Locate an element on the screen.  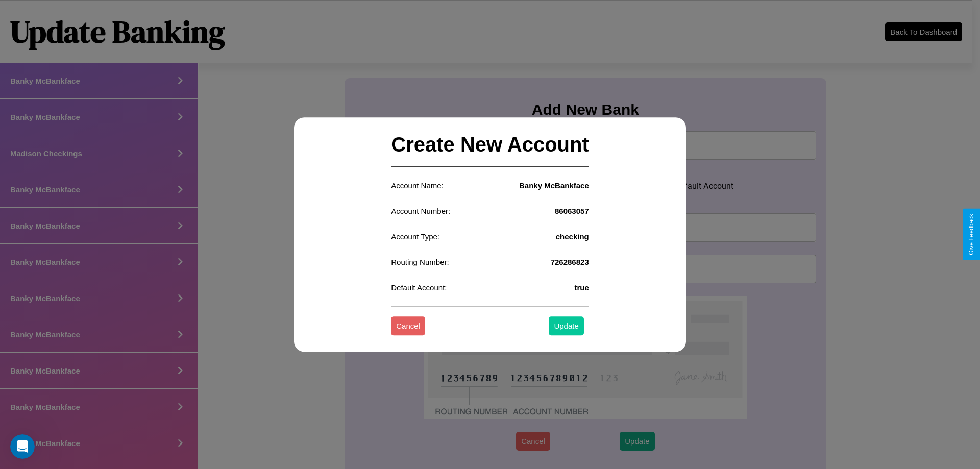
p: Routing Number: is located at coordinates (420, 261).